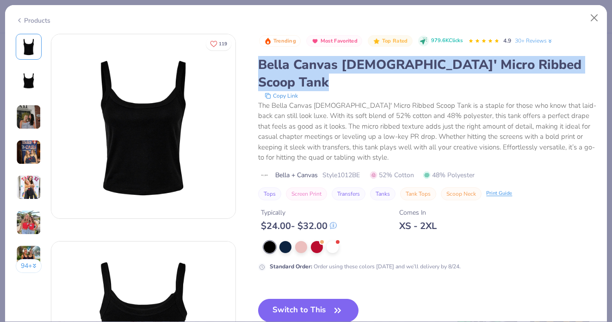 This screenshot has height=322, width=612. Describe the element at coordinates (341, 175) in the screenshot. I see `span: Style 1012BE` at that location.